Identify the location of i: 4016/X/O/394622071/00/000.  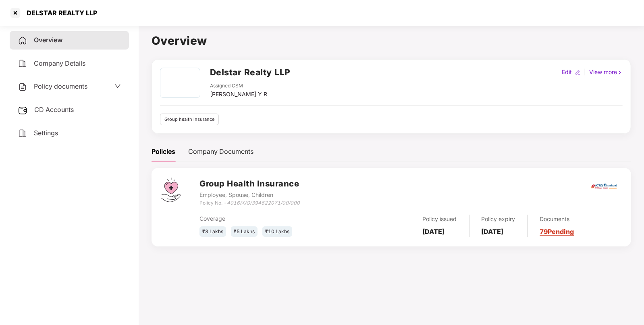
(263, 203).